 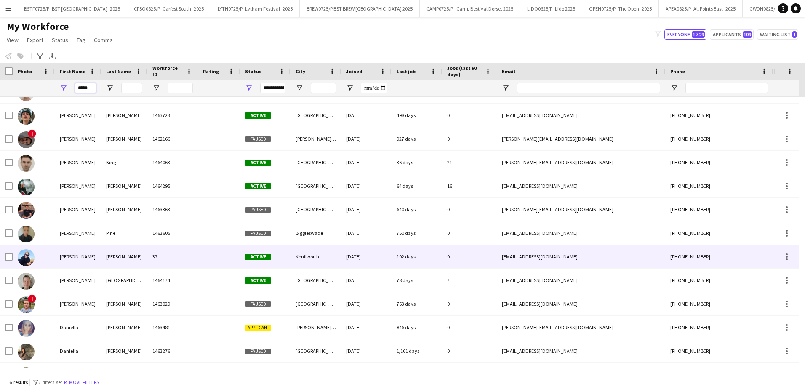 What do you see at coordinates (794, 35) in the screenshot?
I see `span: 1` at bounding box center [794, 35].